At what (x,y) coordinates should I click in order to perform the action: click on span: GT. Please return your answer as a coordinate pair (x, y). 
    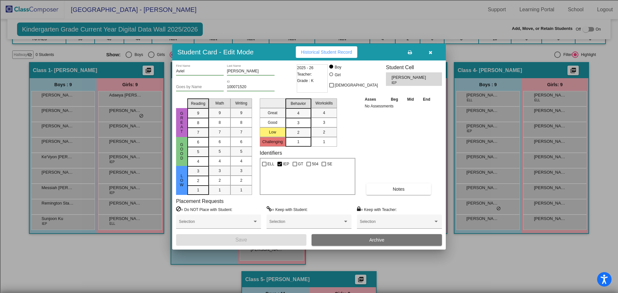
    Looking at the image, I should click on (301, 164).